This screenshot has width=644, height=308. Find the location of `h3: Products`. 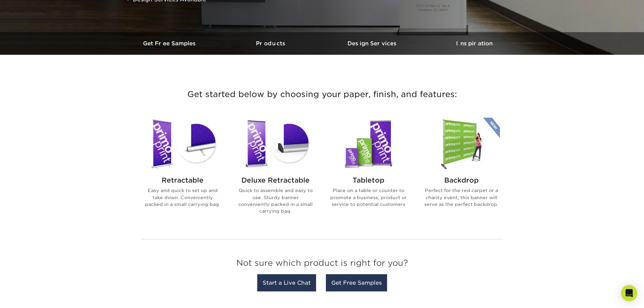

h3: Products is located at coordinates (272, 43).